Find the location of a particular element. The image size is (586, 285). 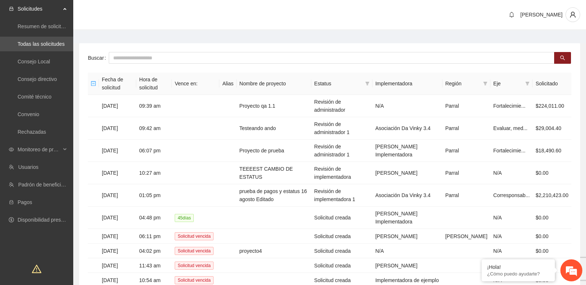

th: Vence en: is located at coordinates (196, 83).